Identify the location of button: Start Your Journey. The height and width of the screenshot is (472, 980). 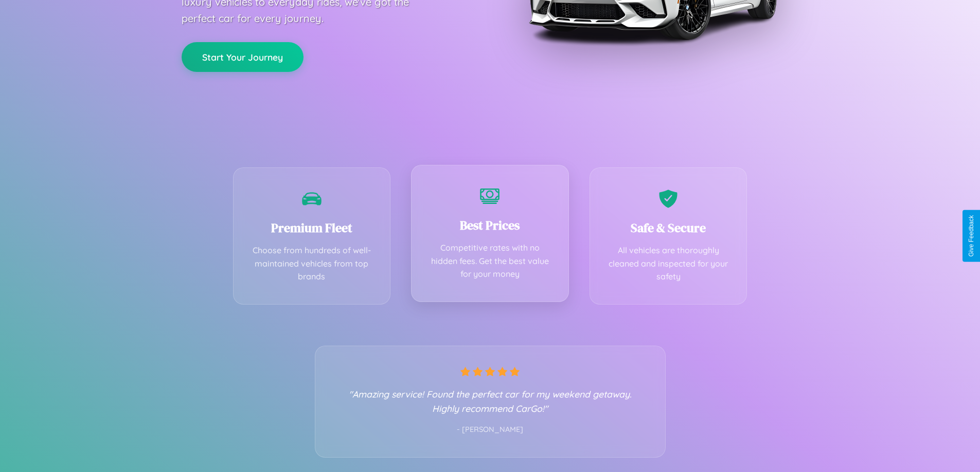
(243, 57).